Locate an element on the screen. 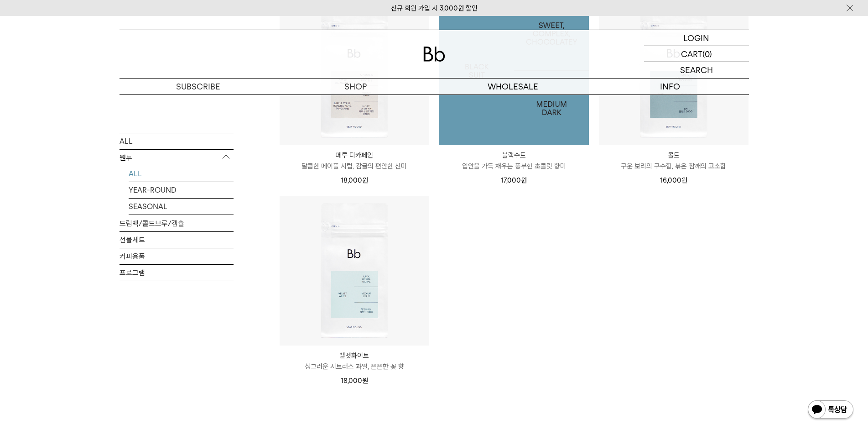 The image size is (868, 435). a: 선물세트 is located at coordinates (176, 239).